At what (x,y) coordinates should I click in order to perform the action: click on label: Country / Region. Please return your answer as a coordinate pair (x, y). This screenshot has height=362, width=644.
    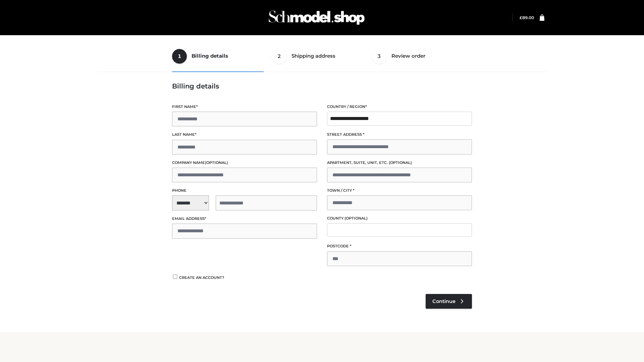
    Looking at the image, I should click on (400, 107).